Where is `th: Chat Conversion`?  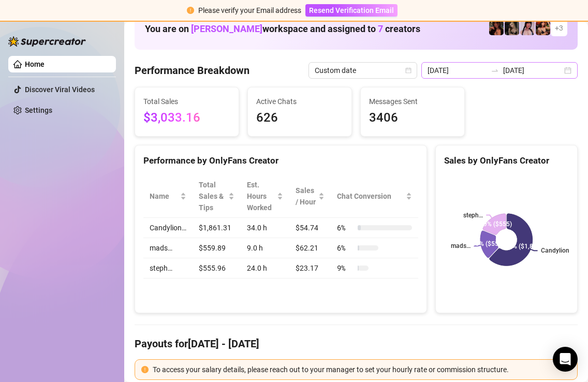
th: Chat Conversion is located at coordinates (374, 197).